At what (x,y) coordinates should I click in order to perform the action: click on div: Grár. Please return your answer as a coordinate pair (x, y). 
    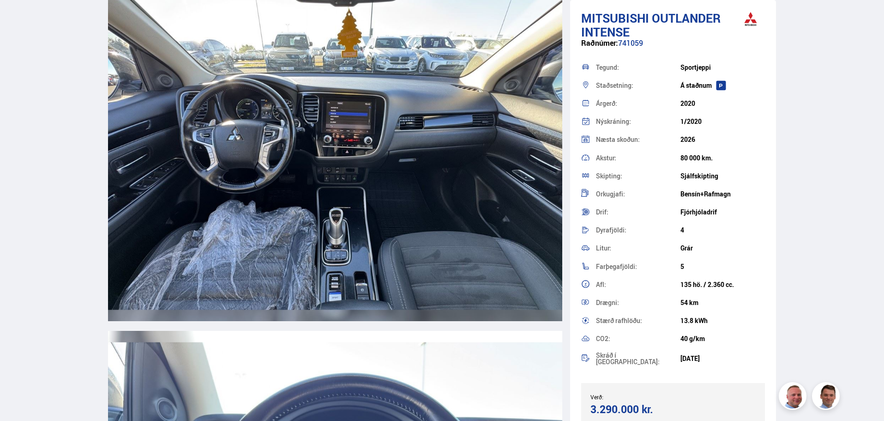
    Looking at the image, I should click on (723, 248).